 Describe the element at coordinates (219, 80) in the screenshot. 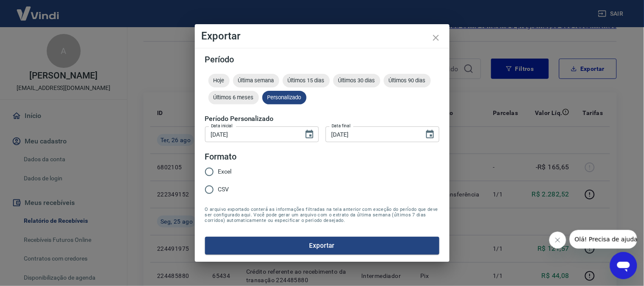

I see `div: Hoje` at that location.